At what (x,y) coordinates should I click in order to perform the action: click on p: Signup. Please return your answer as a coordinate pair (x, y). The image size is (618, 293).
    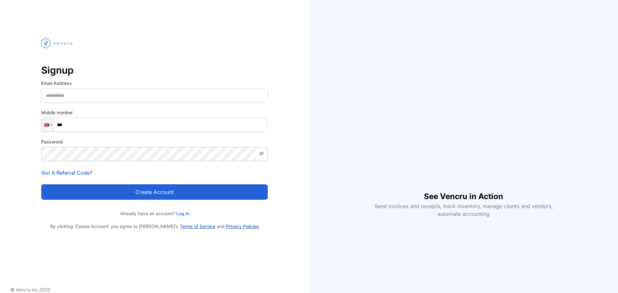
    Looking at the image, I should click on (154, 70).